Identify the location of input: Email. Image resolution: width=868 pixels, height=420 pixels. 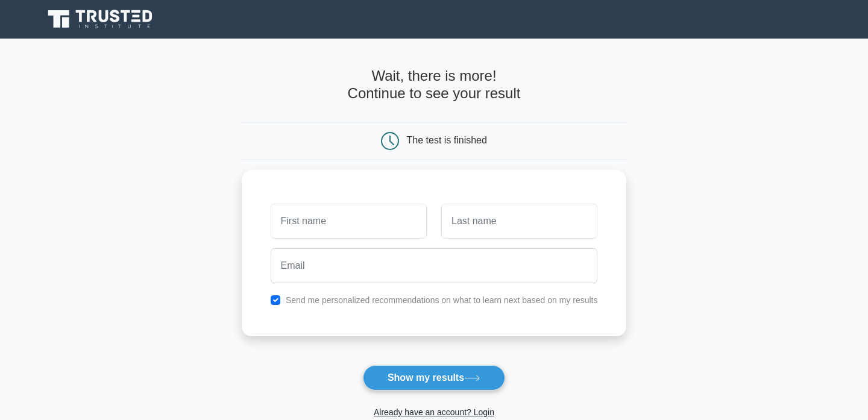
(434, 265).